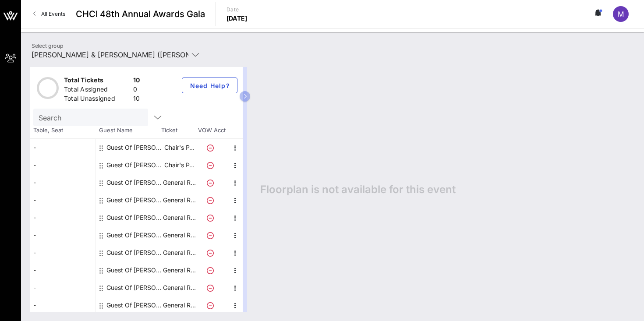  What do you see at coordinates (140, 14) in the screenshot?
I see `span: CHCI 48th Annual Awards Gala` at bounding box center [140, 14].